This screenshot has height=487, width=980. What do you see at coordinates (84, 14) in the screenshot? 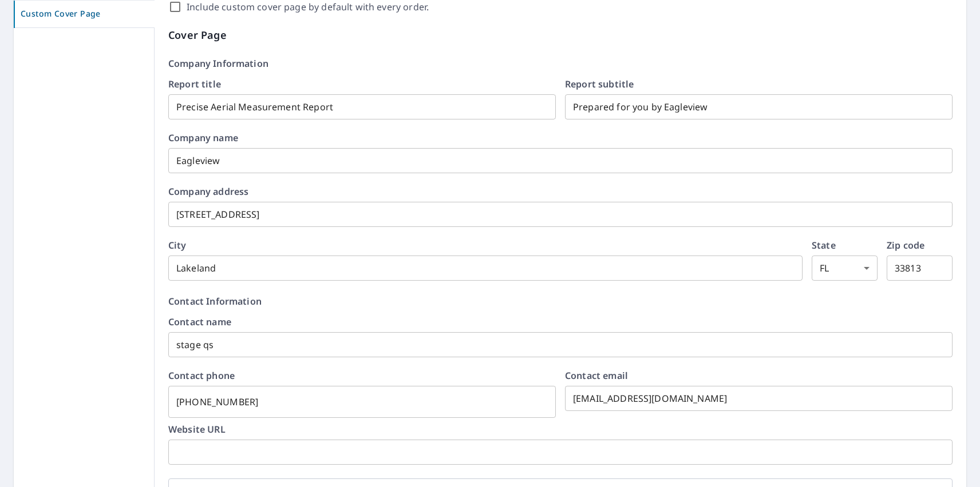
I see `span: Custom Cover Page` at bounding box center [84, 14].